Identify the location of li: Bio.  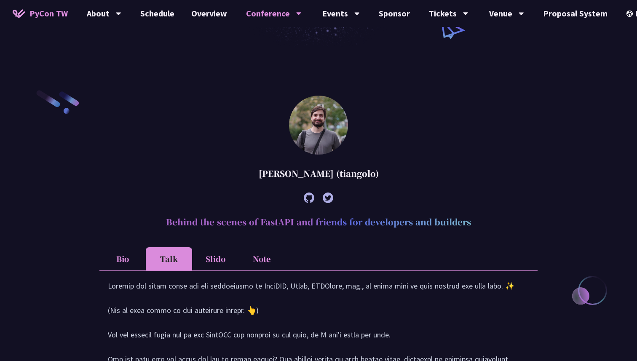
(123, 259).